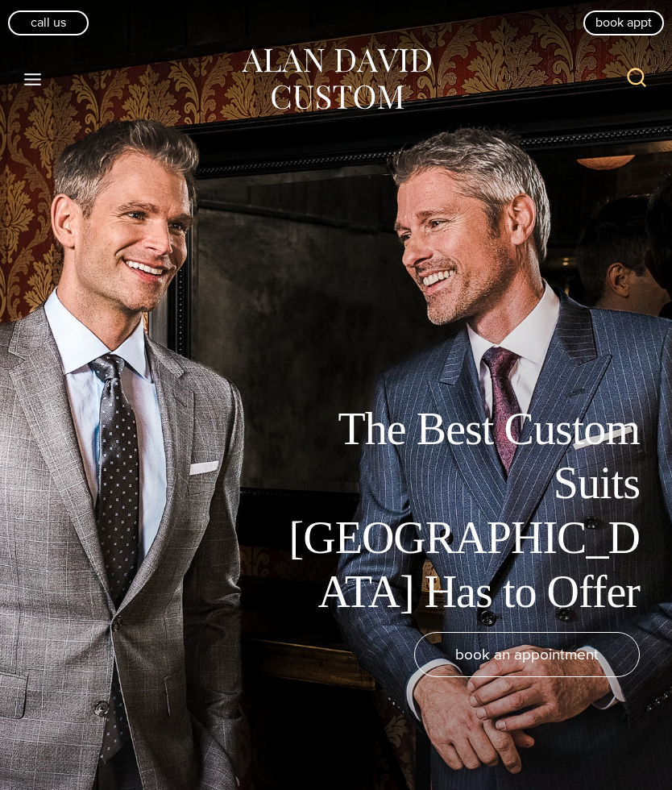 Image resolution: width=672 pixels, height=790 pixels. What do you see at coordinates (33, 79) in the screenshot?
I see `button: Open menu` at bounding box center [33, 79].